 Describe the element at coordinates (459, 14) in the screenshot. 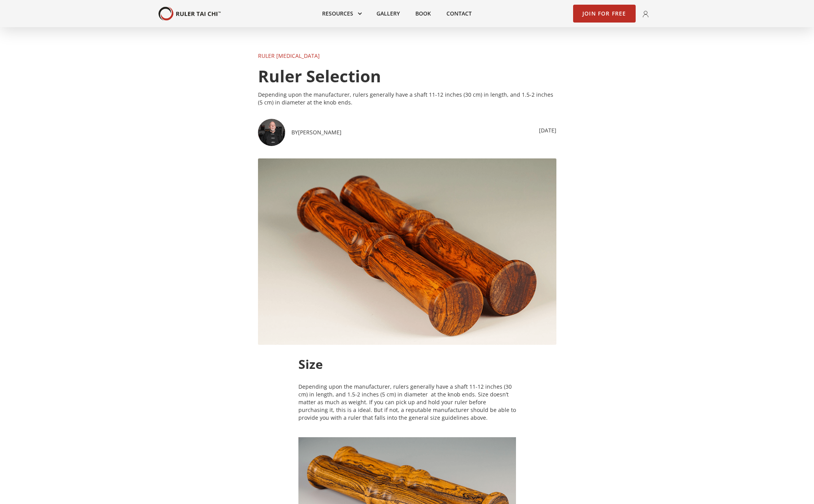

I see `a: Contact` at that location.